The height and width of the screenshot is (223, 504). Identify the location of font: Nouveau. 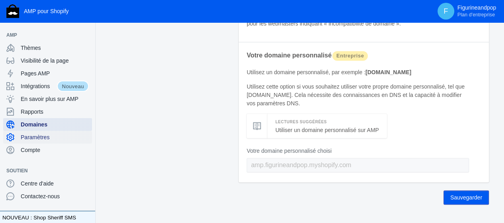
(73, 86).